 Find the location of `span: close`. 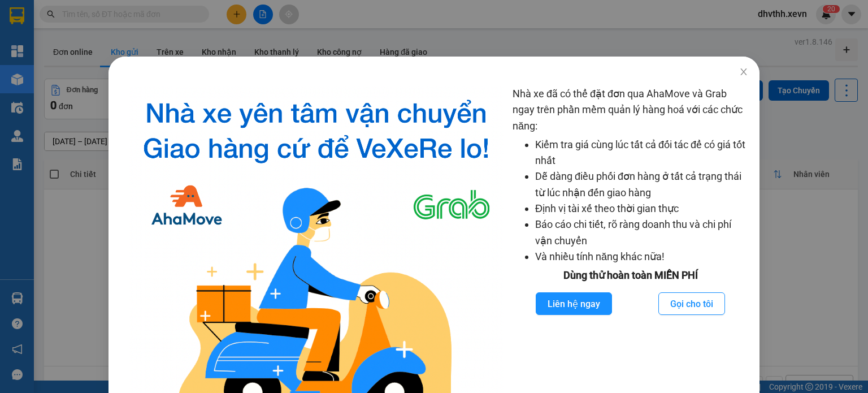

span: close is located at coordinates (744, 72).